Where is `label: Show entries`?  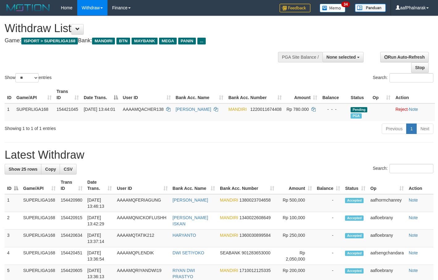
label: Show entries is located at coordinates (28, 78).